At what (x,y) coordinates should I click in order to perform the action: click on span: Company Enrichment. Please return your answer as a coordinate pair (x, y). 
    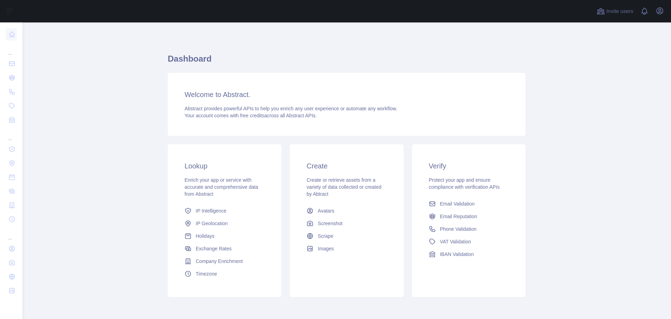
    Looking at the image, I should click on (219, 261).